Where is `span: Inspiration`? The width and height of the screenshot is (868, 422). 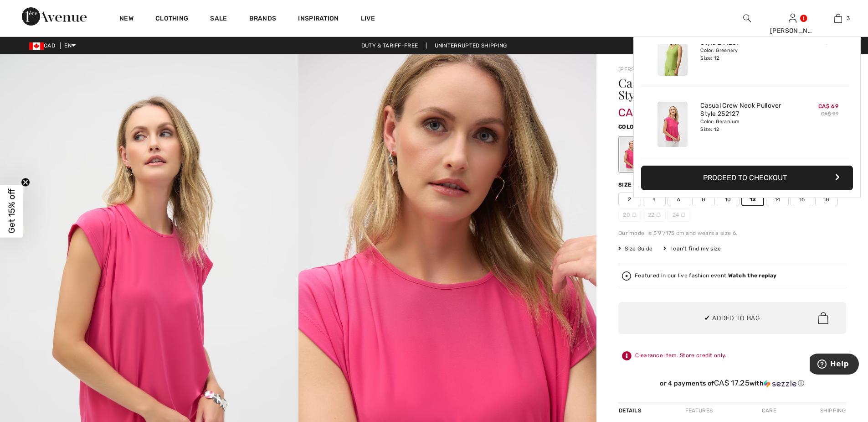 span: Inspiration is located at coordinates (318, 19).